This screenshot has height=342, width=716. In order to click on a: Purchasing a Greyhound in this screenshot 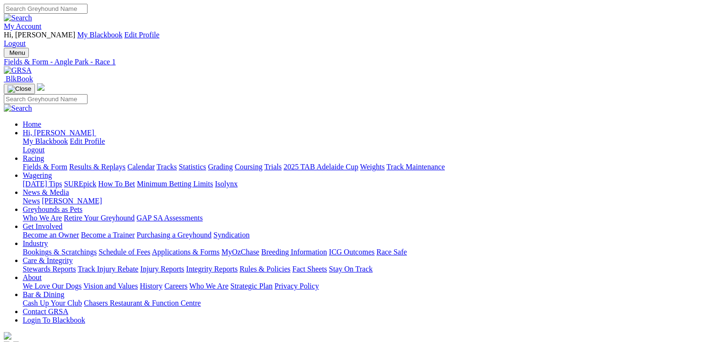, I will do `click(174, 235)`.